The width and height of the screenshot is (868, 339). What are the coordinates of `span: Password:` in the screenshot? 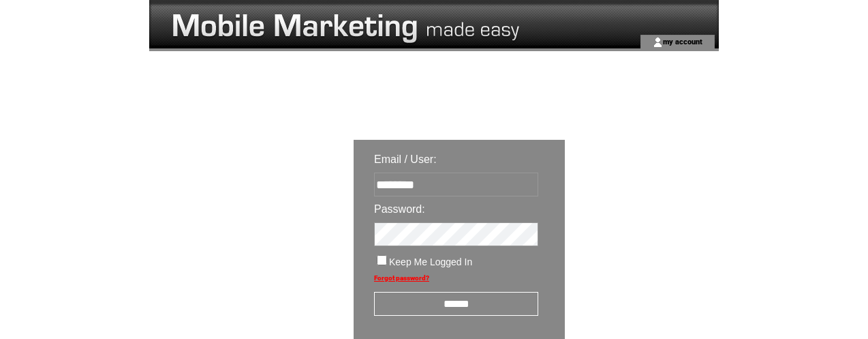 It's located at (400, 209).